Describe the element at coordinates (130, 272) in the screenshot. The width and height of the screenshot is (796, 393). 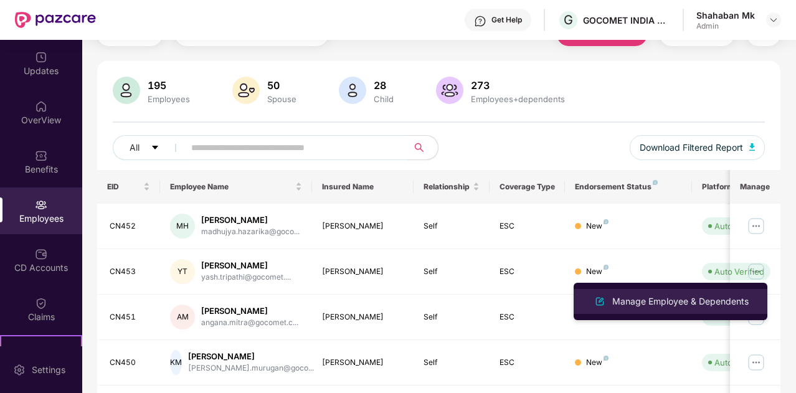
I see `div: CN453` at that location.